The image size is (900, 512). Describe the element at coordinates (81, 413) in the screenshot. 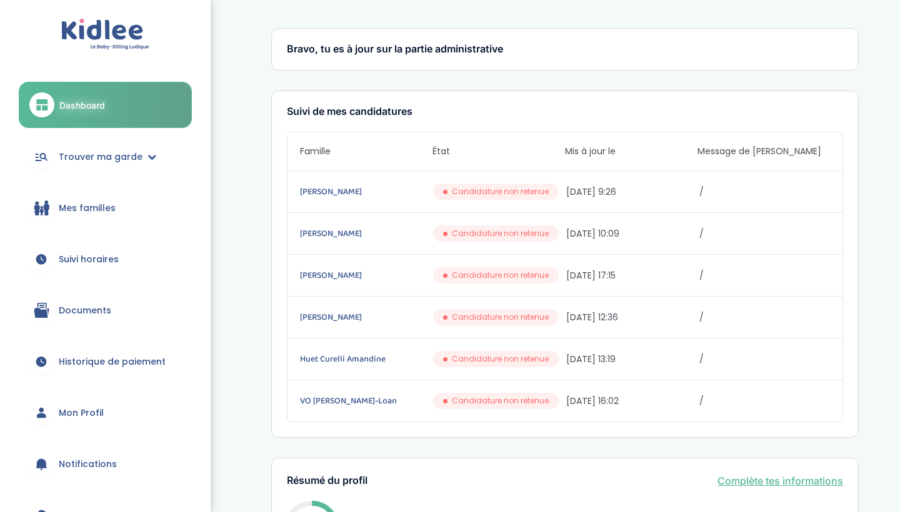

I see `span: Mon Profil` at that location.